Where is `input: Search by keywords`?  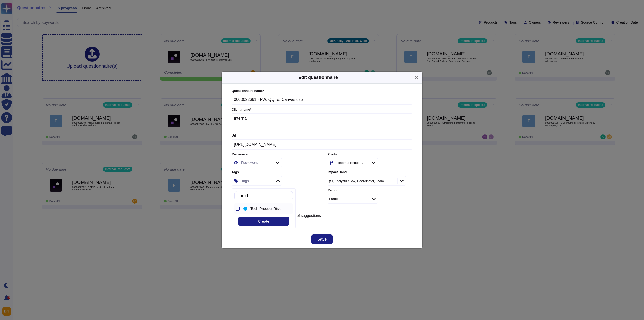 input: Search by keywords is located at coordinates (265, 195).